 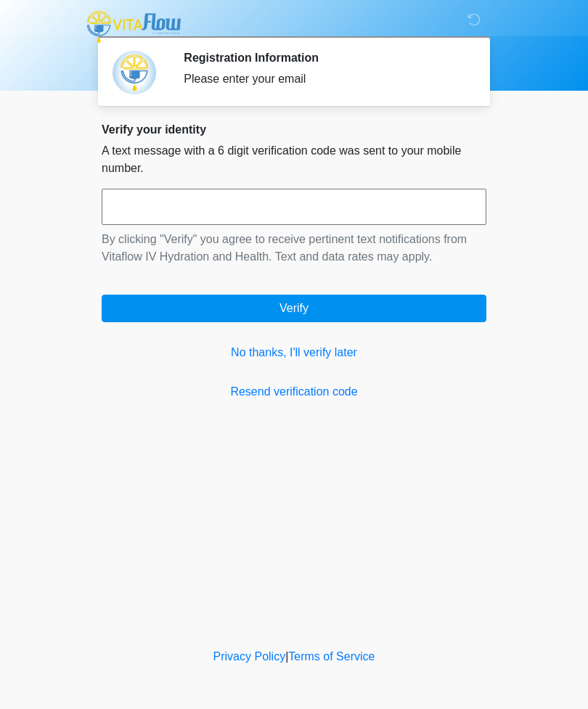 I want to click on a: No thanks, I'll verify later, so click(x=294, y=353).